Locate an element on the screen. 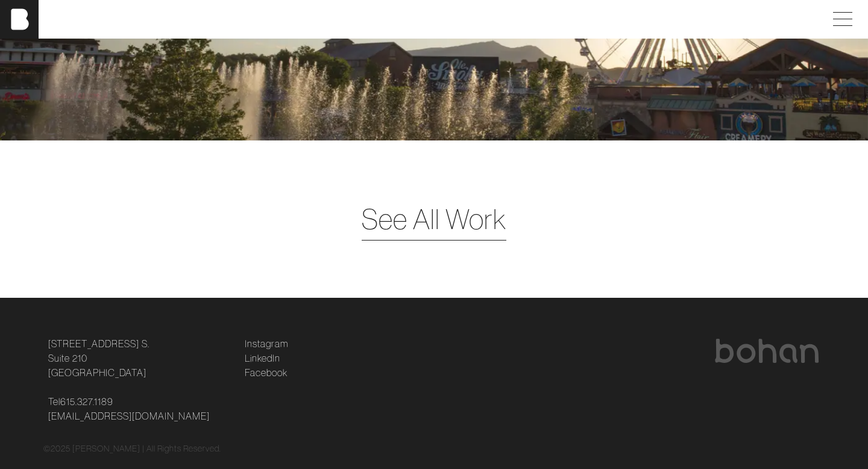  p: Tel is located at coordinates (139, 409).